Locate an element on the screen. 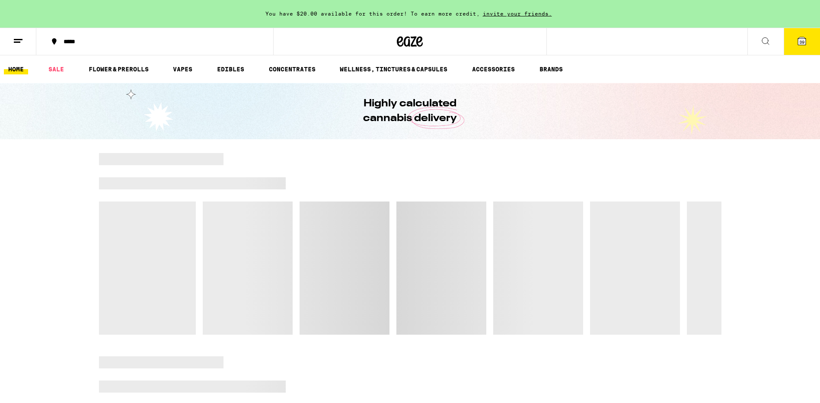 This screenshot has height=403, width=820. h1: Highly calculated cannabis delivery is located at coordinates (410, 111).